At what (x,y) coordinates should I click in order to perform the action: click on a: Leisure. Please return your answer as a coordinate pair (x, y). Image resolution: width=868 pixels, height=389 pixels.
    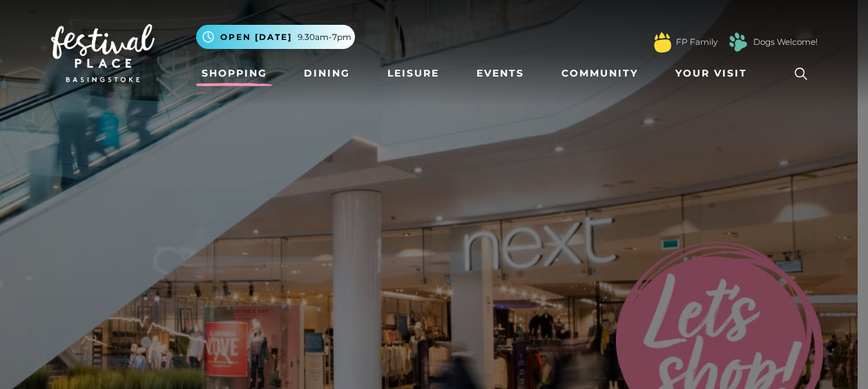
    Looking at the image, I should click on (413, 73).